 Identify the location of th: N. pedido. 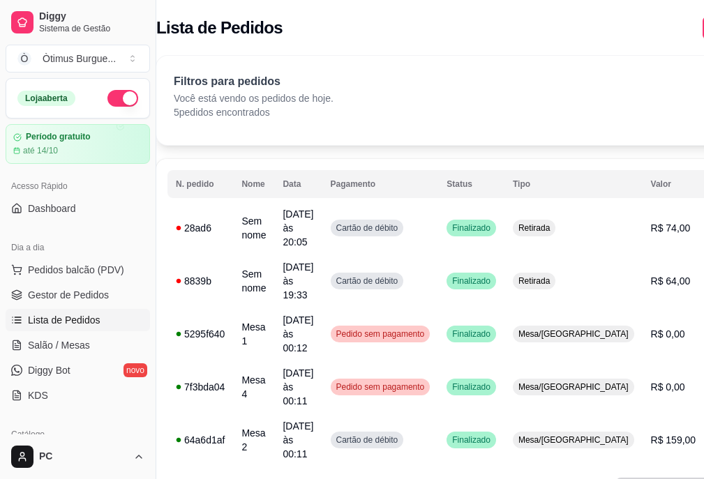
(200, 184).